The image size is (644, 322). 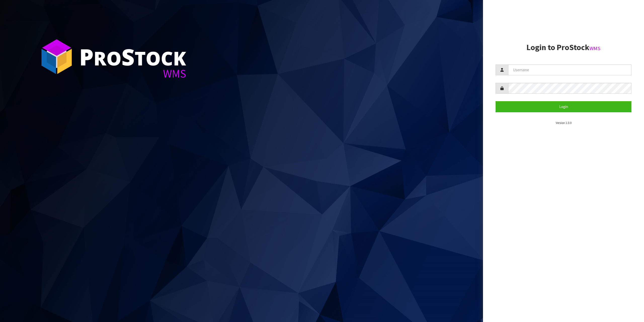 What do you see at coordinates (132, 74) in the screenshot?
I see `div: WMS` at bounding box center [132, 74].